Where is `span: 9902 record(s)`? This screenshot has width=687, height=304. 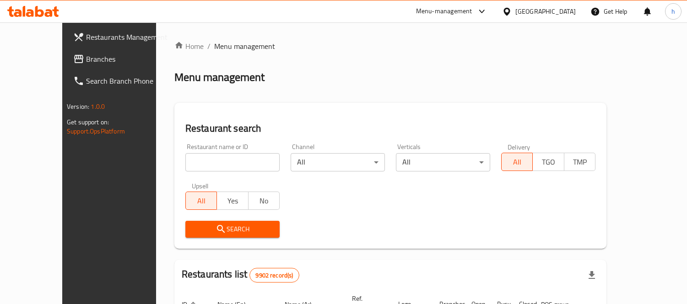 span: 9902 record(s) is located at coordinates (274, 275).